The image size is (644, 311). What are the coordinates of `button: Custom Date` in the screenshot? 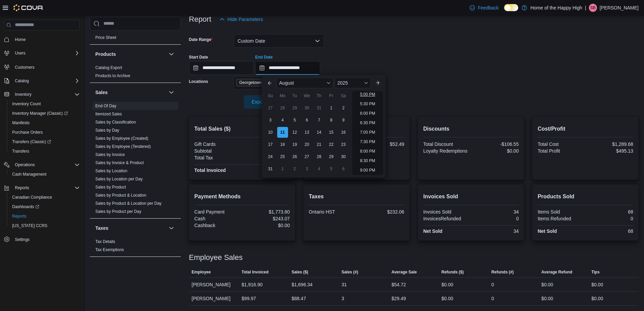 It's located at (279, 40).